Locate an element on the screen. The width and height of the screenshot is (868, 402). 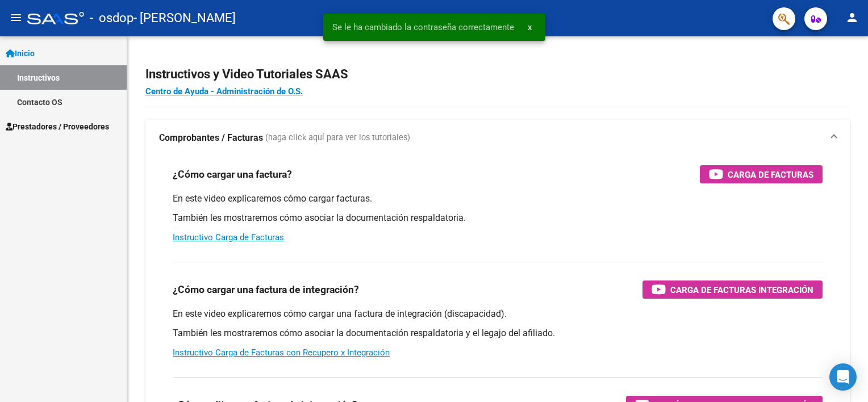
p: En este video explicaremos cómo cargar una factura de integración (discapacidad). is located at coordinates (497, 314).